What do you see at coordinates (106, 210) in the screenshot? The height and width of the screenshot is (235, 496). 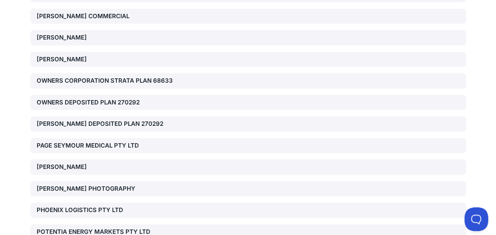 I see `div: PHOENIX LOGISTICS PTY LTD` at bounding box center [106, 210].